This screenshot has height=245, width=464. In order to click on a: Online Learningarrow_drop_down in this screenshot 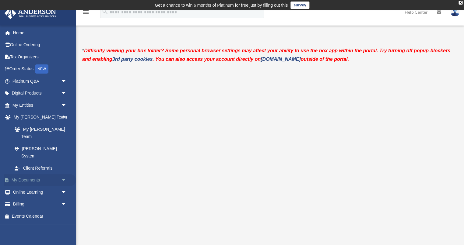, I will do `click(40, 192)`.